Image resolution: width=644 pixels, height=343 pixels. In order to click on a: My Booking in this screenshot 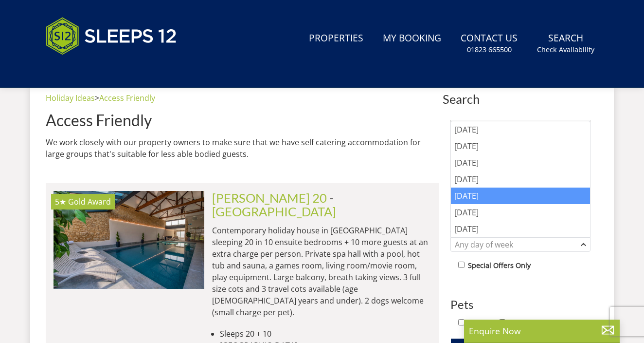, I will do `click(412, 39)`.